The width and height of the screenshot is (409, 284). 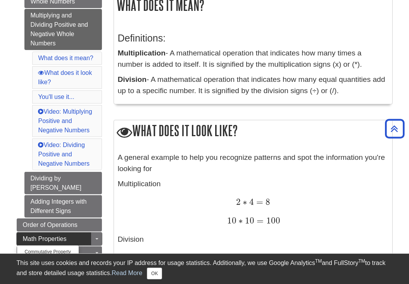 I want to click on a: Adding Integers with Different Signs, so click(x=63, y=206).